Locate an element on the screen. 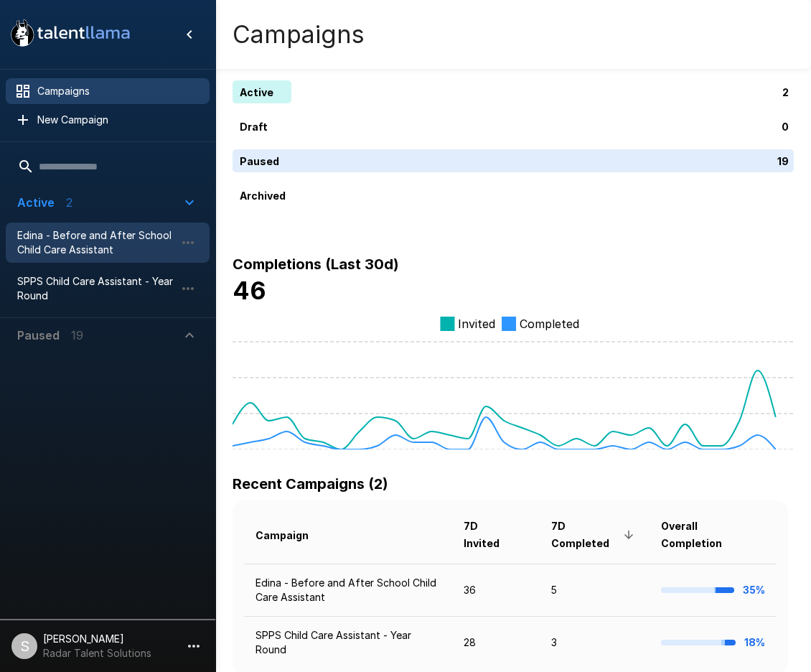 The height and width of the screenshot is (672, 811). p: 0 is located at coordinates (785, 127).